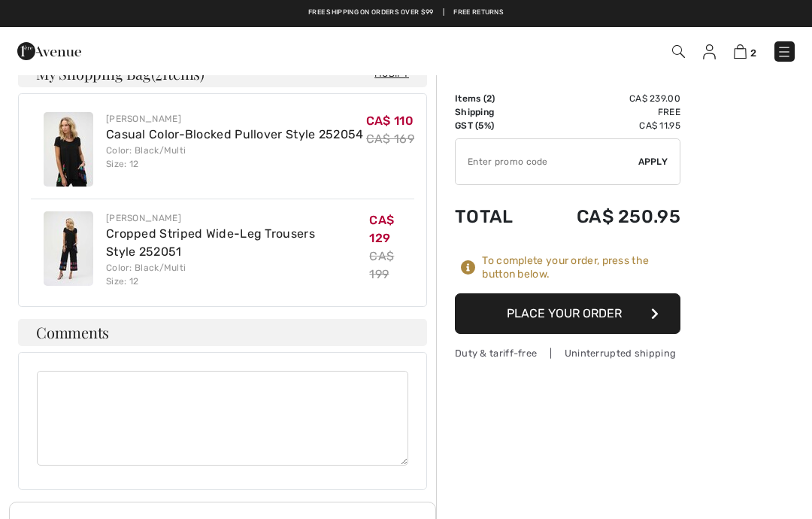  Describe the element at coordinates (547, 161) in the screenshot. I see `input: Promo code` at that location.